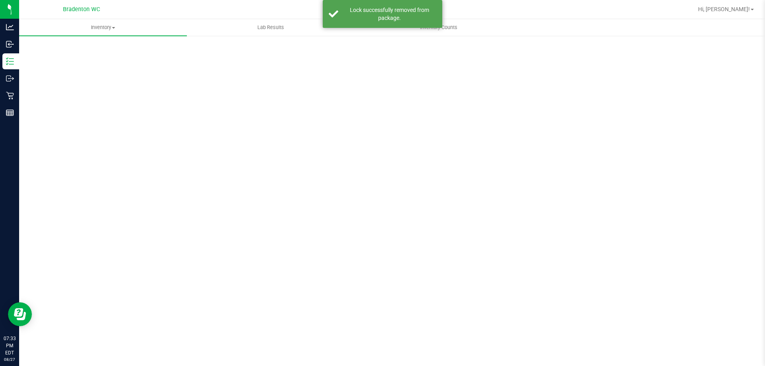 This screenshot has height=366, width=765. What do you see at coordinates (271, 28) in the screenshot?
I see `span: Lab Results` at bounding box center [271, 28].